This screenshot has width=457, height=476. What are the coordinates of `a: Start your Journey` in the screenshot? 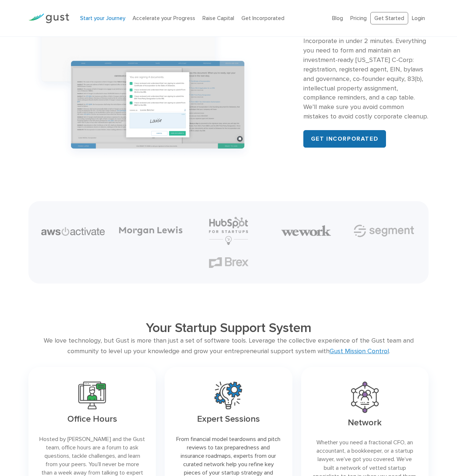 It's located at (103, 18).